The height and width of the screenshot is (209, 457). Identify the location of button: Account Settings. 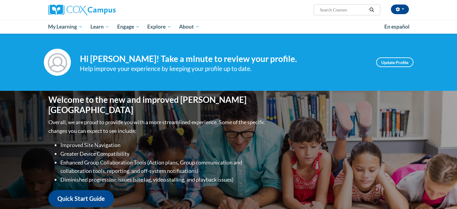
(400, 9).